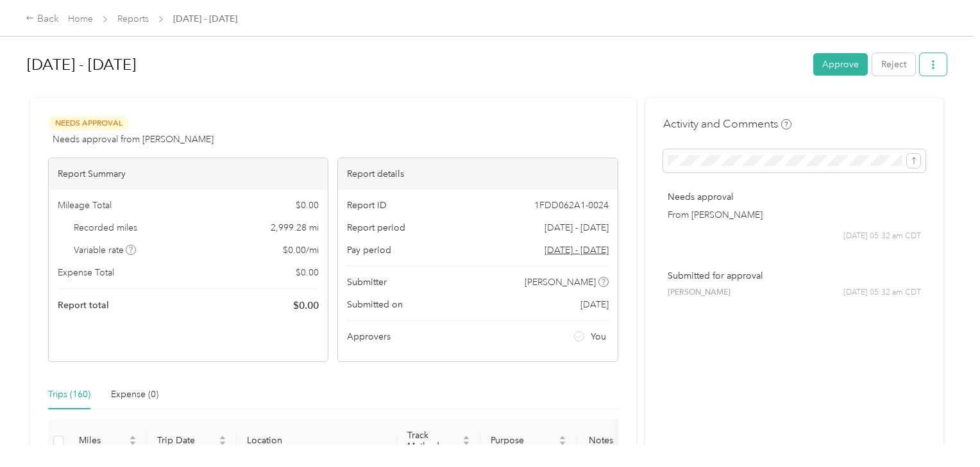 The image size is (980, 467). What do you see at coordinates (367, 282) in the screenshot?
I see `span: Submitter` at bounding box center [367, 282].